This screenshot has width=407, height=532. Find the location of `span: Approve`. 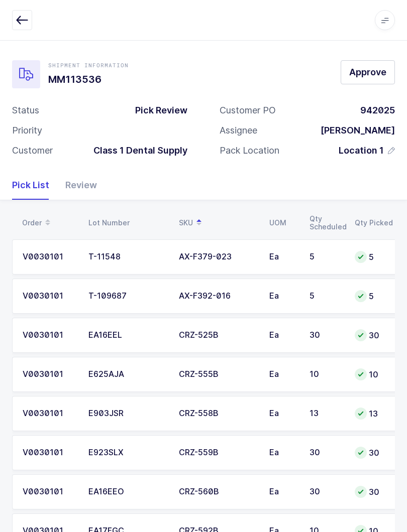

span: Approve is located at coordinates (367, 72).